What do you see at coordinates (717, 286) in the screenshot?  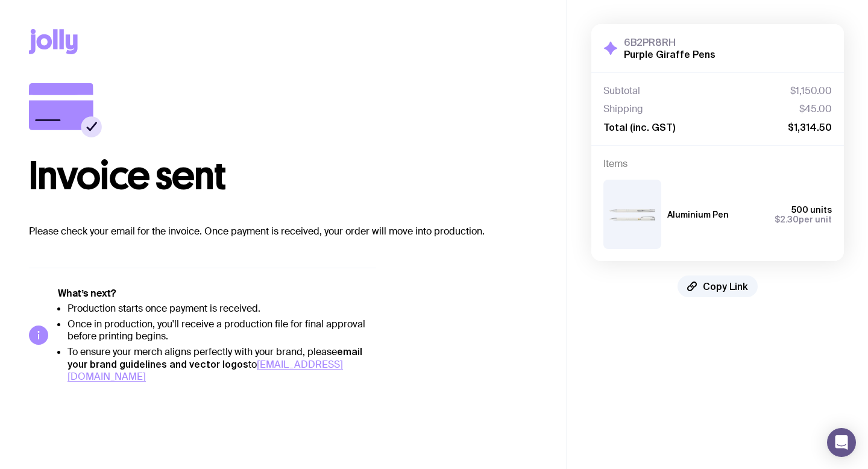 I see `button: Copy Link` at bounding box center [717, 286].